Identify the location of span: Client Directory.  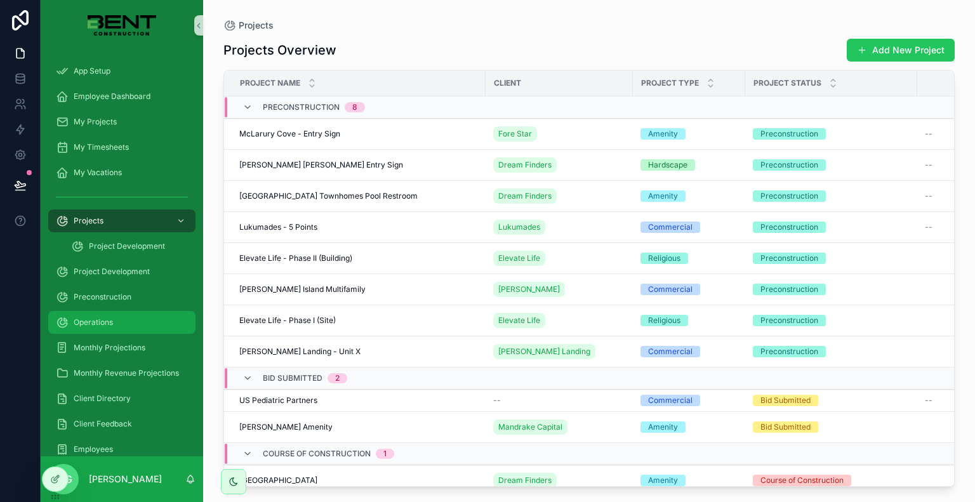
(102, 398).